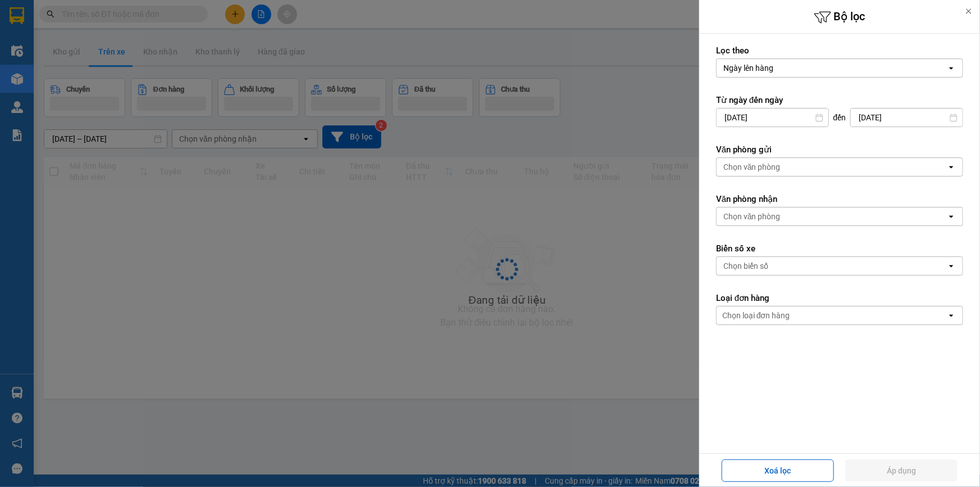 Image resolution: width=980 pixels, height=487 pixels. What do you see at coordinates (840, 199) in the screenshot?
I see `label: Văn phòng nhận` at bounding box center [840, 199].